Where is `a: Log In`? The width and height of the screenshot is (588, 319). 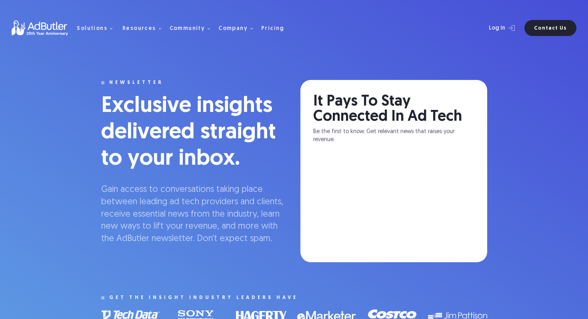 a: Log In is located at coordinates (494, 28).